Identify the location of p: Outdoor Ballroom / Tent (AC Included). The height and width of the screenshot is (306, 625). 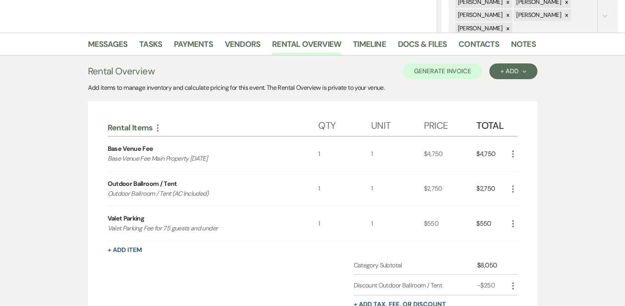
(202, 194).